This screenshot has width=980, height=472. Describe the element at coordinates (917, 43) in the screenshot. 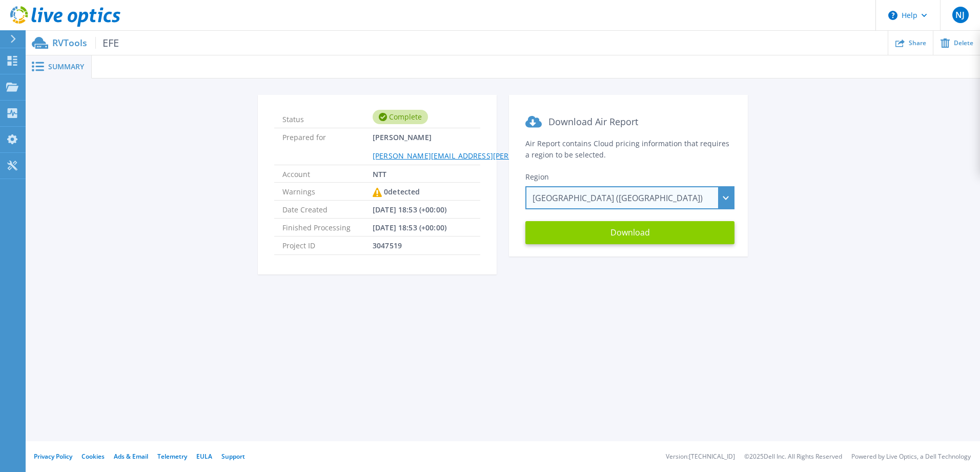

I see `span: Share` at that location.